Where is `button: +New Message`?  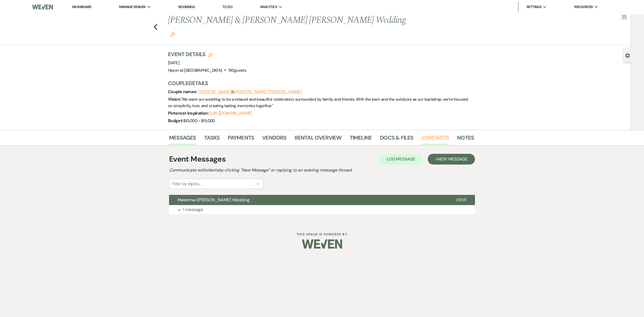
button: +New Message is located at coordinates (451, 159).